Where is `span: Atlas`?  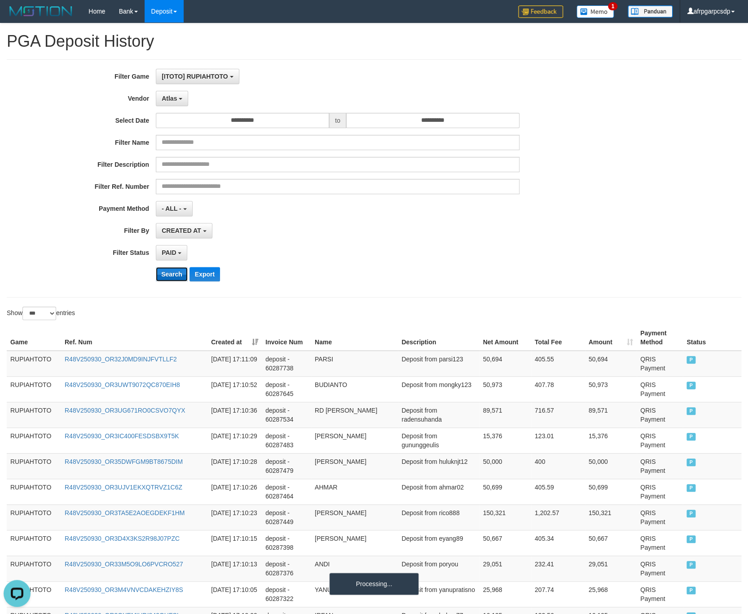 span: Atlas is located at coordinates (169, 98).